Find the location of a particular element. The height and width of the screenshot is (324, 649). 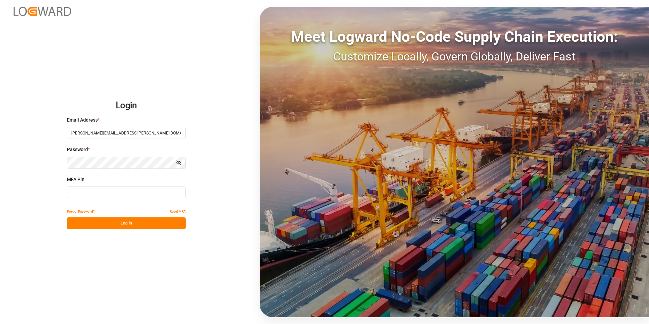

img: Logward_new_orange.png is located at coordinates (42, 11).